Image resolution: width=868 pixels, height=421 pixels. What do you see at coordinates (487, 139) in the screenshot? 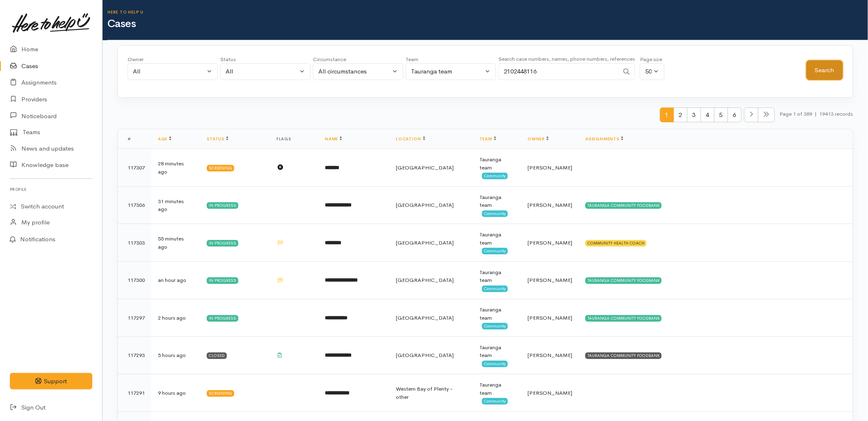
I see `a: Team` at bounding box center [487, 139].